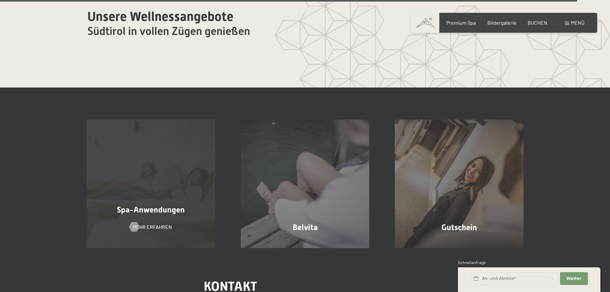 The image size is (610, 292). Describe the element at coordinates (502, 22) in the screenshot. I see `span: Bildergalerie` at that location.